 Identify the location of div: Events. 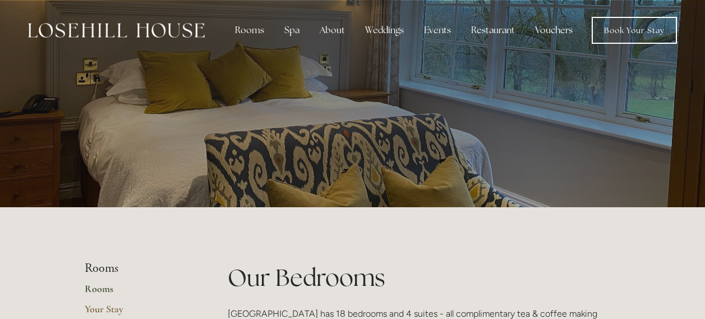
(437, 30).